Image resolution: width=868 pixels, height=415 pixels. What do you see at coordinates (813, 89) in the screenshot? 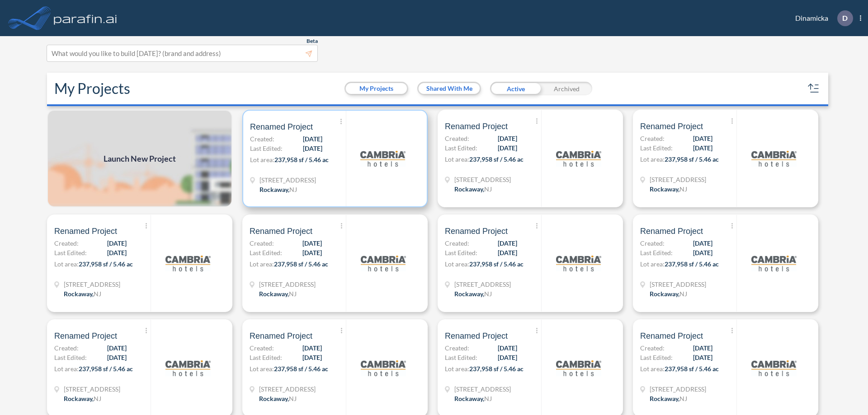
I see `button: sort` at bounding box center [813, 89].